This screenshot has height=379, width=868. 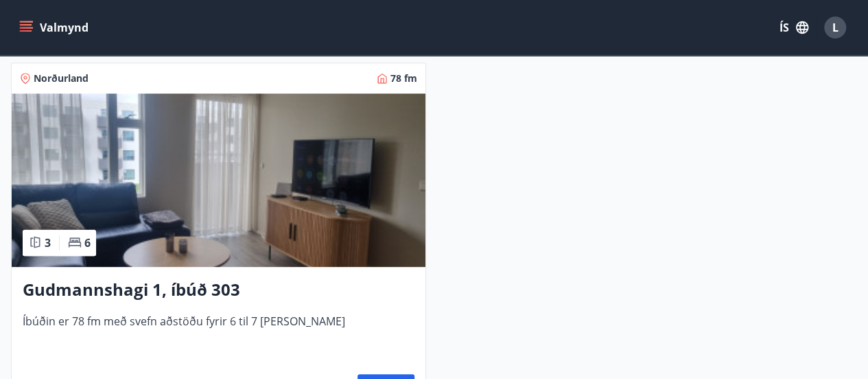 I want to click on img: Paella dish, so click(x=218, y=180).